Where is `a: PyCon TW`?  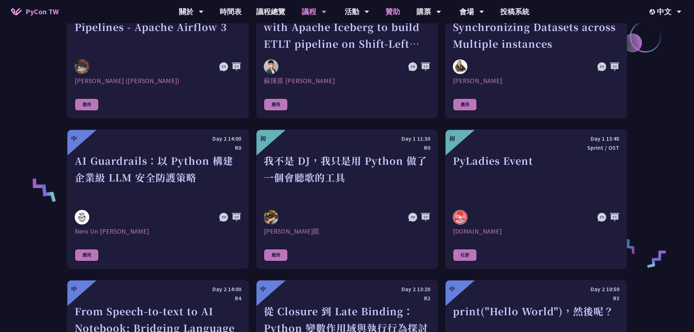
a: PyCon TW is located at coordinates (35, 12).